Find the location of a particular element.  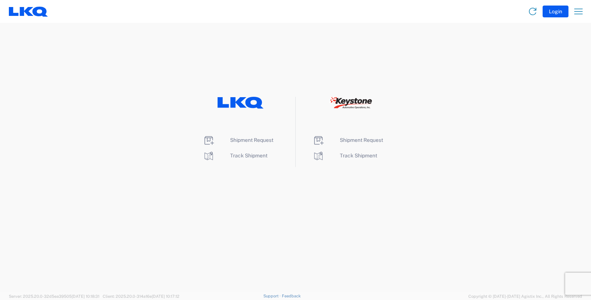

span: Server: 2025.20.0-32d5ea39505 is located at coordinates (54, 296).